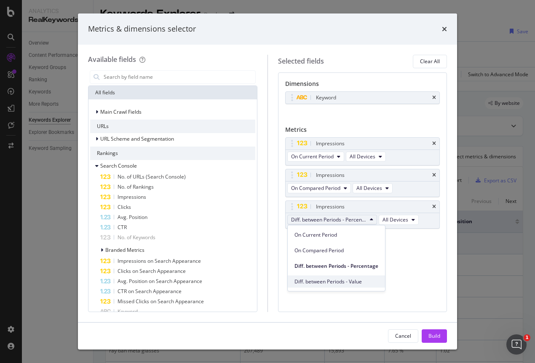 This screenshot has width=535, height=363. Describe the element at coordinates (362, 151) in the screenshot. I see `div: ImpressionstimesOn Current PeriodAll Devices` at that location.